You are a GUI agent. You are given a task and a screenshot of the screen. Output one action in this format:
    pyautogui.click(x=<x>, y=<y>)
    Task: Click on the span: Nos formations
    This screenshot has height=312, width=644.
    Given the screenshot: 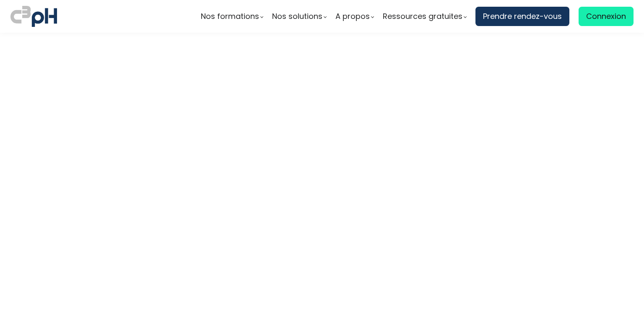 What is the action you would take?
    pyautogui.click(x=230, y=17)
    